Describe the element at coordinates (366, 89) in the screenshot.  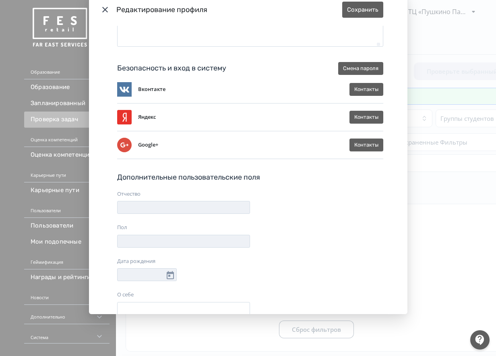
I see `ya-tr-span: Контакты` at that location.